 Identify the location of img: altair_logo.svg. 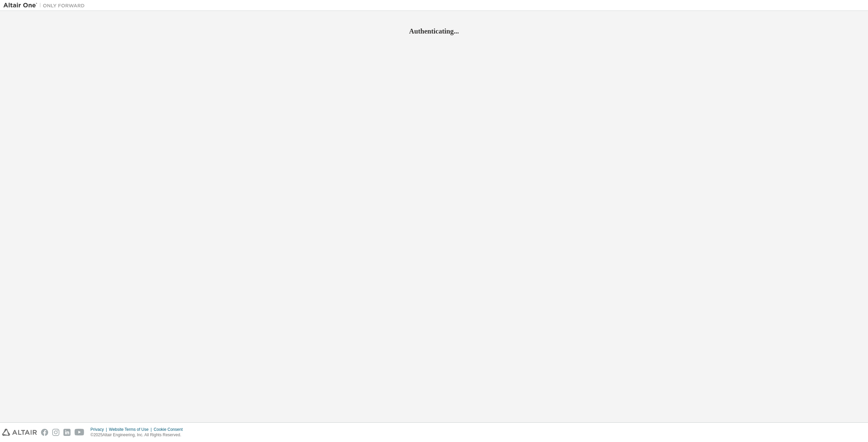
(19, 432).